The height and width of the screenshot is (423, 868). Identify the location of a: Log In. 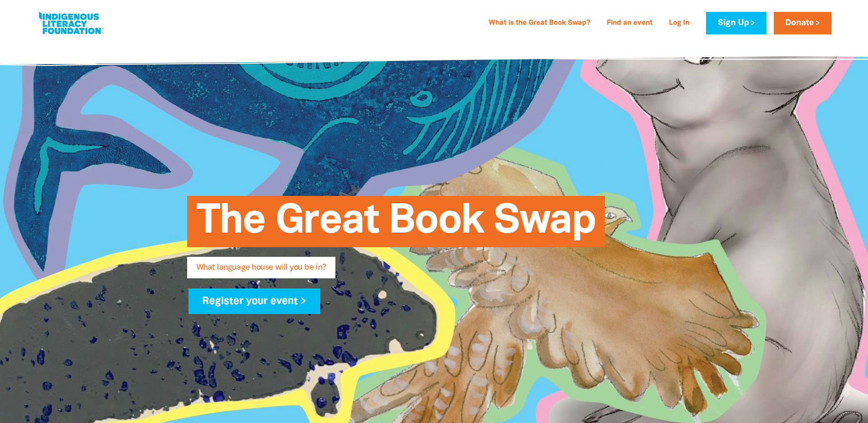
(679, 24).